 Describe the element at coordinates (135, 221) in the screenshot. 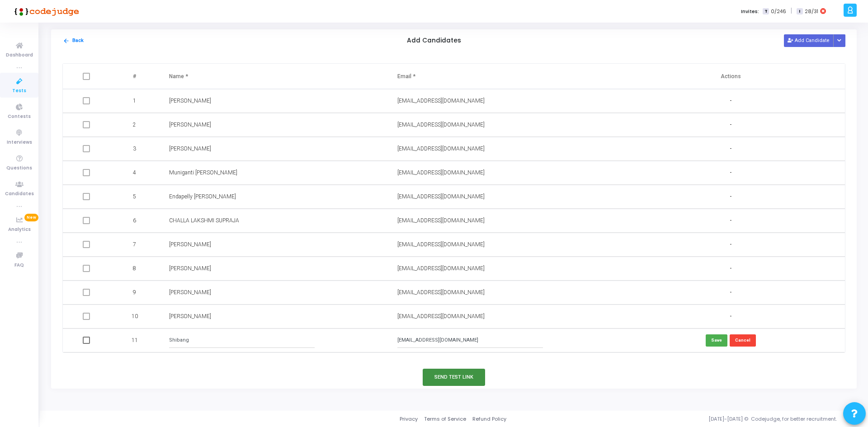

I see `span: 6` at that location.